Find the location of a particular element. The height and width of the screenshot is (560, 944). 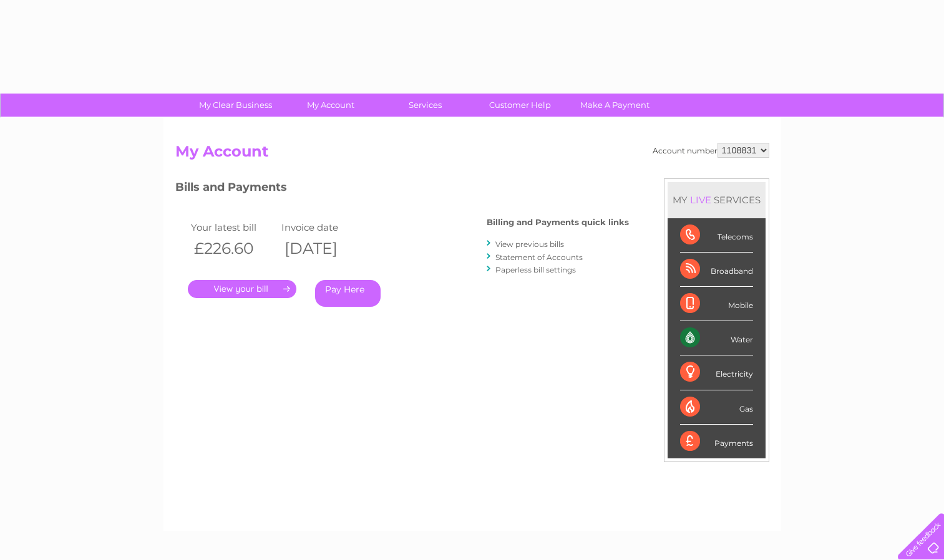

div: MY SERVICES is located at coordinates (716, 199).